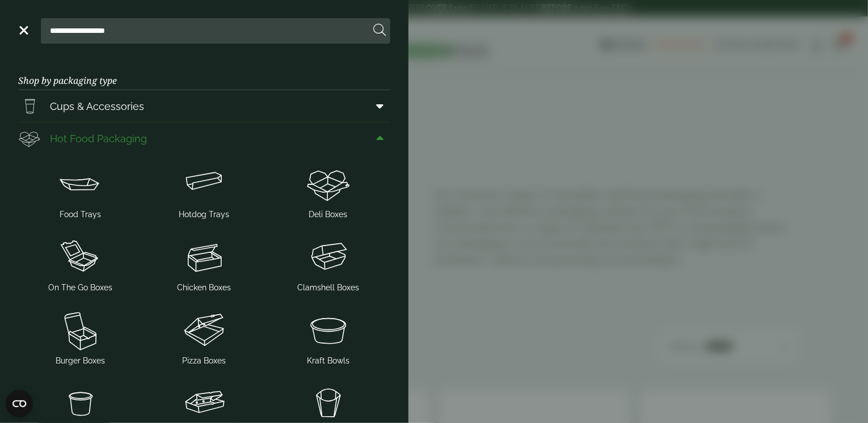 This screenshot has height=423, width=868. What do you see at coordinates (327, 336) in the screenshot?
I see `a: Kraft Bowls` at bounding box center [327, 336].